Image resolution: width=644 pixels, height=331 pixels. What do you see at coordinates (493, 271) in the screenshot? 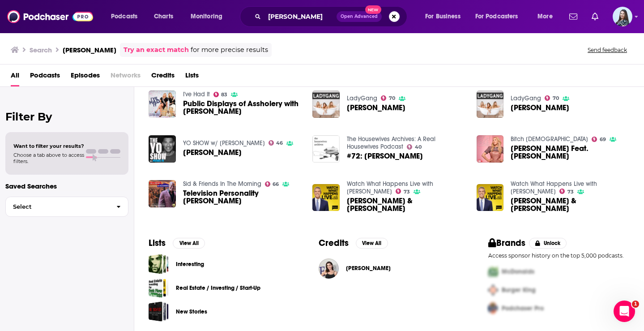
I see `img: First Pro Logo` at bounding box center [493, 271].